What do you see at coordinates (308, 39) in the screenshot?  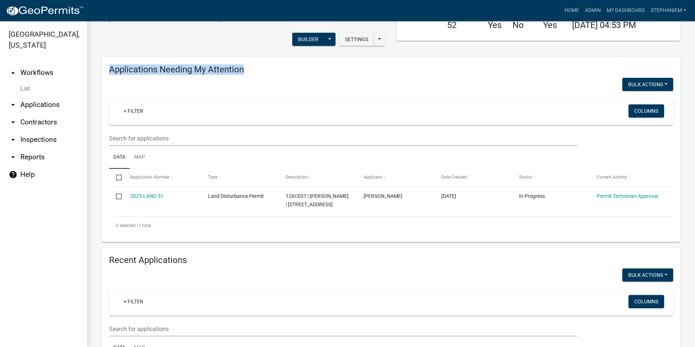 I see `button: Builder` at bounding box center [308, 39].